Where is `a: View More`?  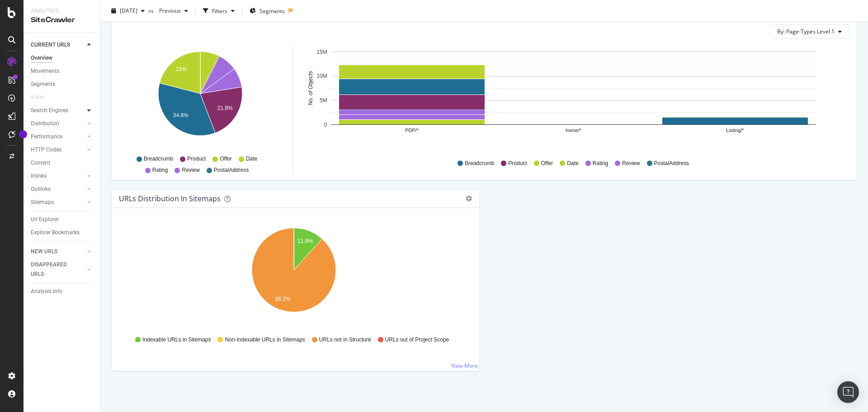 a: View More is located at coordinates (464, 365).